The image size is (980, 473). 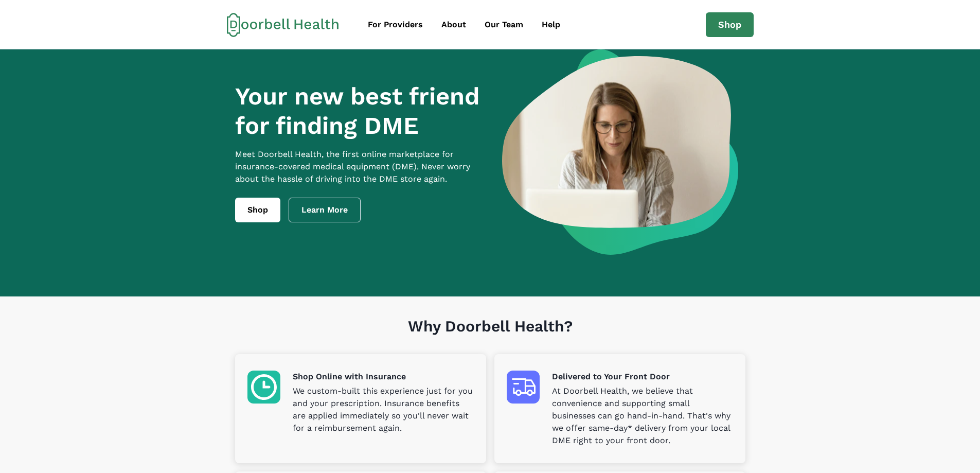 I want to click on img: Delivered to Your Front Door icon, so click(x=523, y=387).